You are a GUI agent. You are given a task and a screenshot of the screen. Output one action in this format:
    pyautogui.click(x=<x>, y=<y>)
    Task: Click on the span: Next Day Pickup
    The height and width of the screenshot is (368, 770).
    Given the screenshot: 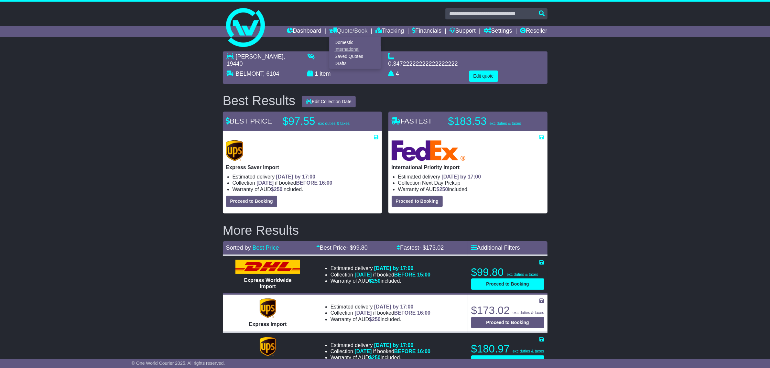 What is the action you would take?
    pyautogui.click(x=441, y=183)
    